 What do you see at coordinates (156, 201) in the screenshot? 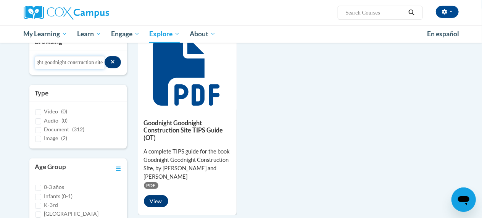
I see `button: View` at bounding box center [156, 201].